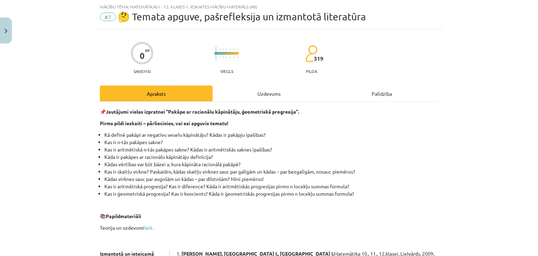  What do you see at coordinates (271, 193) in the screenshot?
I see `li: Kas ir ģeometriskā progresija? Kas ir kvocients? Kāda ir ģeometriskās progresijas pirmo n locekļu...` at bounding box center [271, 193].